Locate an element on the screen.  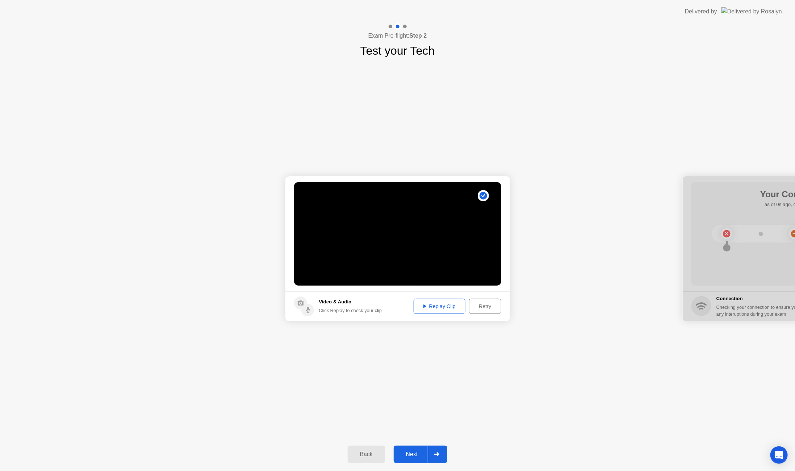
div: Delivered by is located at coordinates (701, 12).